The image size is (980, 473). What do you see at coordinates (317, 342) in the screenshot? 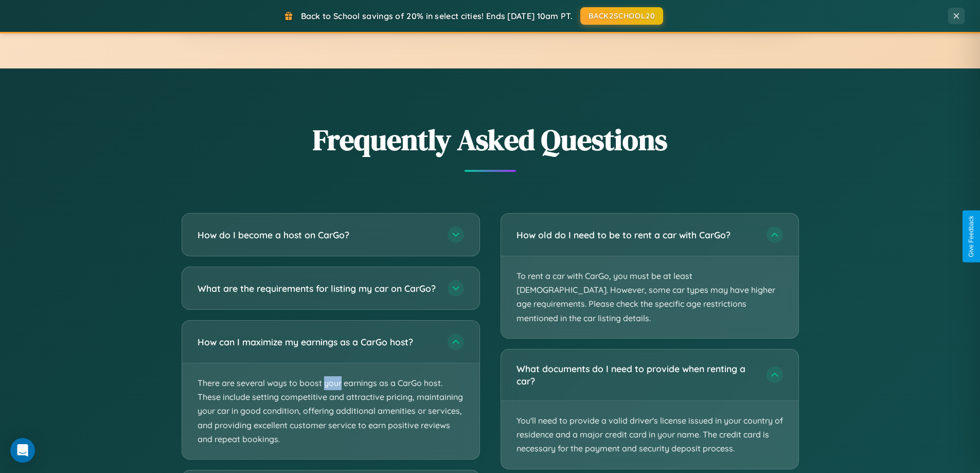
I see `h3: How can I maximize my earnings as a CarGo host?` at bounding box center [317, 342].